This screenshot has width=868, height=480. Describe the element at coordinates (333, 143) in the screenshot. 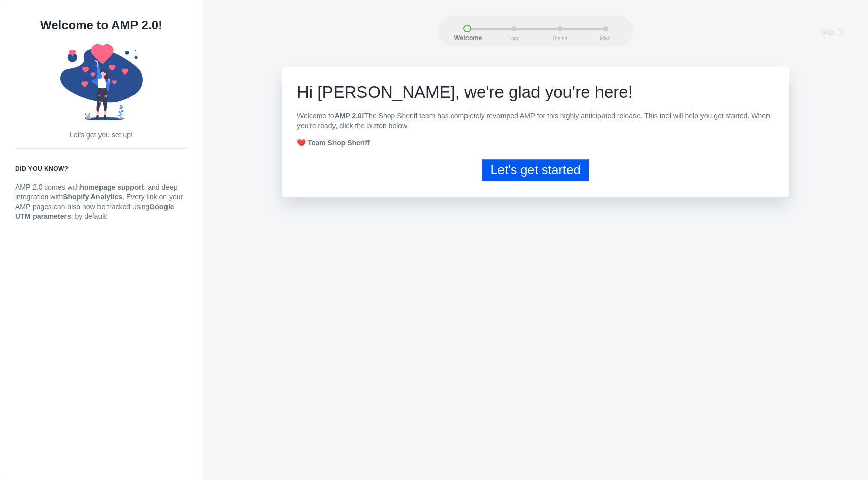

I see `strong: ❤️ Team Shop Sheriff` at that location.